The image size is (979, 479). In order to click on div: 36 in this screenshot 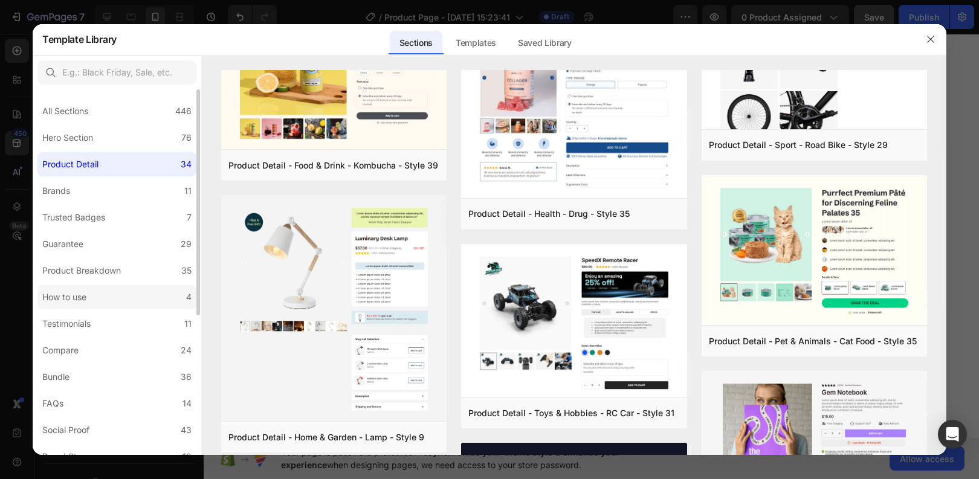, I will do `click(186, 377)`.